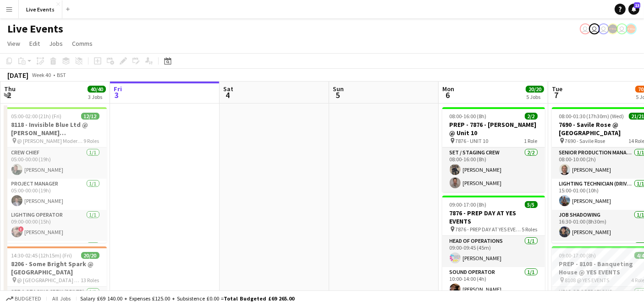 The width and height of the screenshot is (644, 306). I want to click on span: All jobs, so click(61, 299).